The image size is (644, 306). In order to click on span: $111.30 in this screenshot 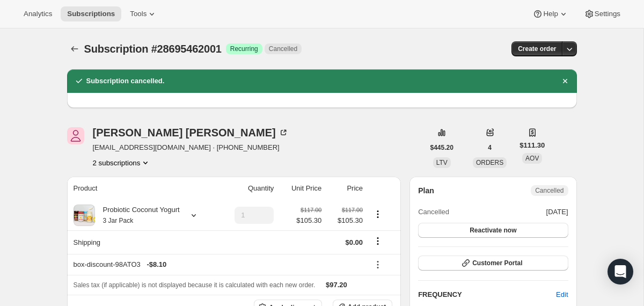, I will do `click(532, 145)`.